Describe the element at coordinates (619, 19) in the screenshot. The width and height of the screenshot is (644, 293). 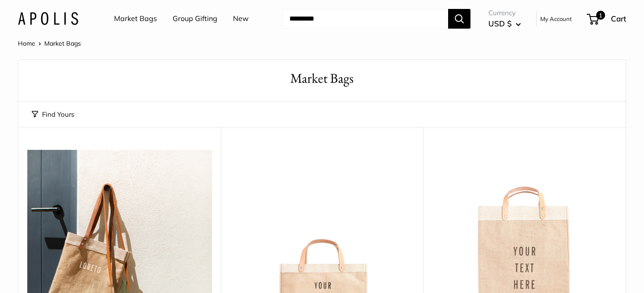
I see `span: Cart` at that location.